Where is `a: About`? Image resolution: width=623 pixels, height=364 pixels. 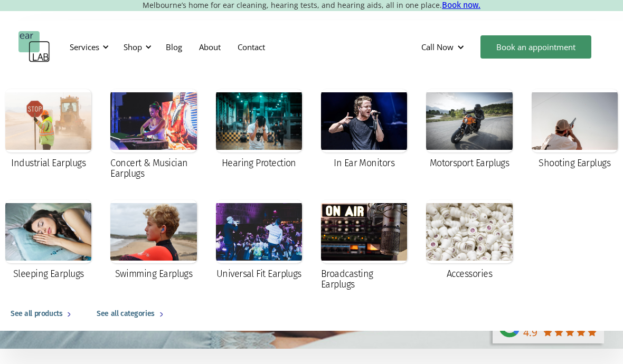 a: About is located at coordinates (210, 47).